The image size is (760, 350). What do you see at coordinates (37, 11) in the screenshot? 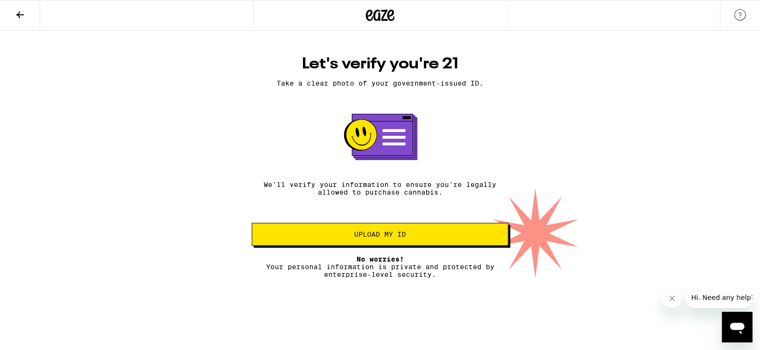
I see `span: Hi. Need any help?` at bounding box center [37, 11].